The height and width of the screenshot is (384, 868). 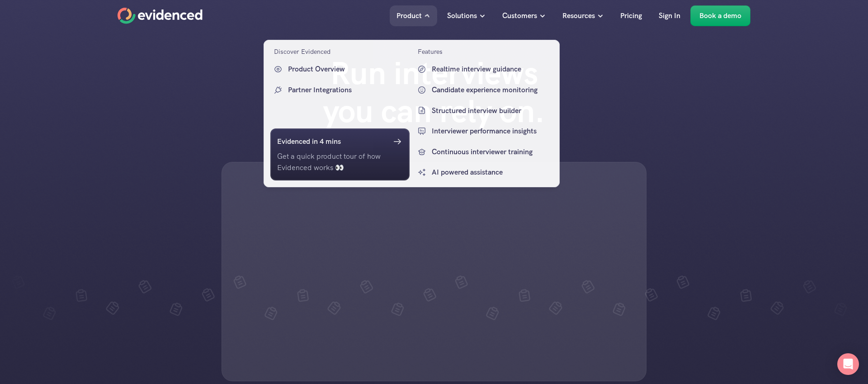 I want to click on p: Features, so click(x=430, y=52).